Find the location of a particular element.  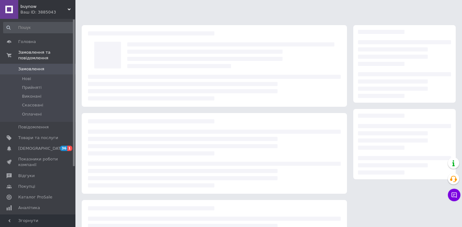

div: Ваш ID: 3885043 is located at coordinates (48, 12).